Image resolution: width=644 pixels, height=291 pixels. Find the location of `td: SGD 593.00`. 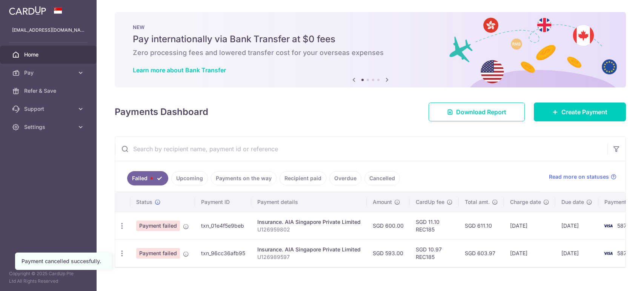

td: SGD 593.00 is located at coordinates (388, 253).